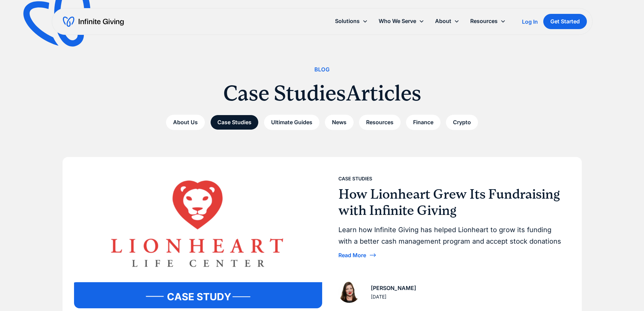 Image resolution: width=644 pixels, height=311 pixels. Describe the element at coordinates (339, 122) in the screenshot. I see `a: News` at that location.